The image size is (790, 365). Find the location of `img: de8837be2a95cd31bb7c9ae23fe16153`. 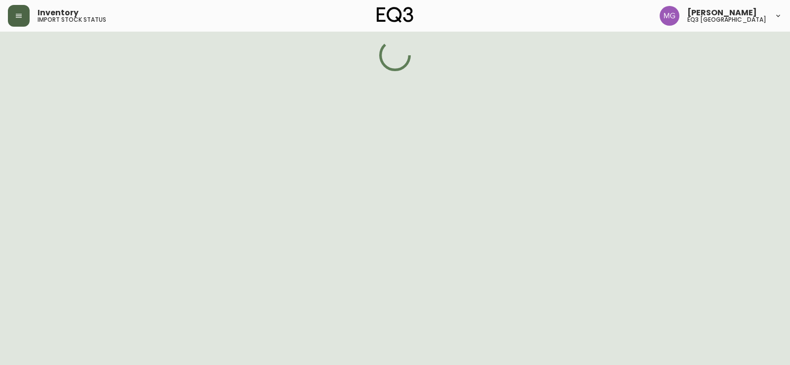

img: de8837be2a95cd31bb7c9ae23fe16153 is located at coordinates (670, 16).